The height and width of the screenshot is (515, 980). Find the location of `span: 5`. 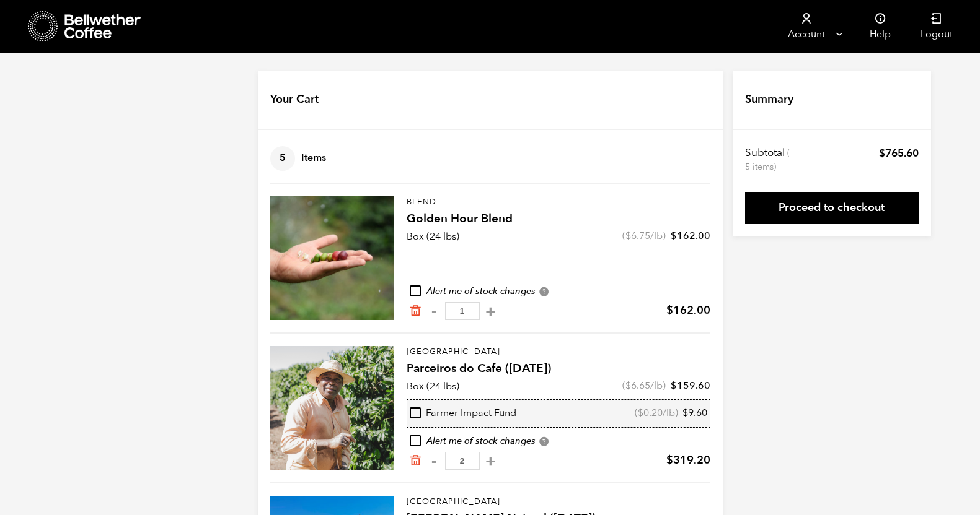

span: 5 is located at coordinates (283, 158).